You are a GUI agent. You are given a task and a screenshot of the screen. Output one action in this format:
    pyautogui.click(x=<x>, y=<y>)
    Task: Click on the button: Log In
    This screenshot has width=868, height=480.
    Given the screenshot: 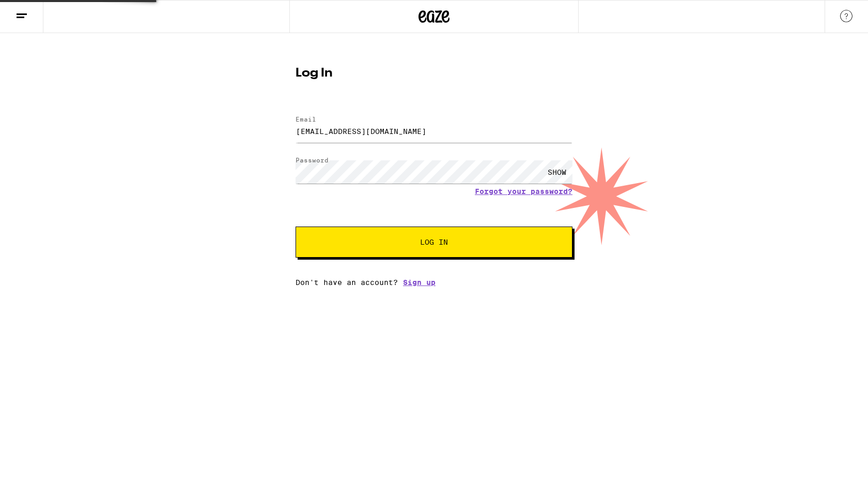 What is the action you would take?
    pyautogui.click(x=434, y=242)
    